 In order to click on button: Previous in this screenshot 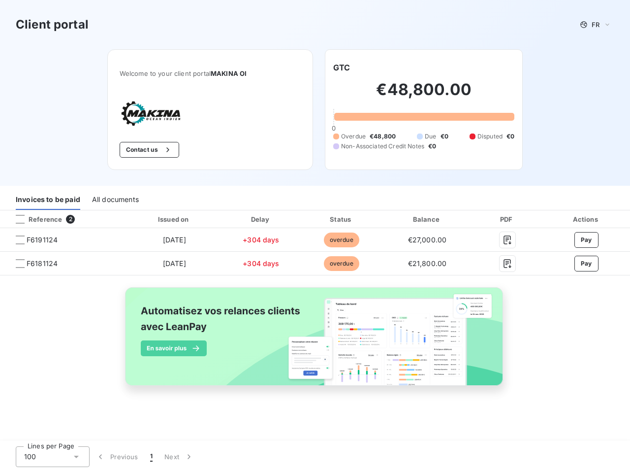, I will do `click(117, 457)`.